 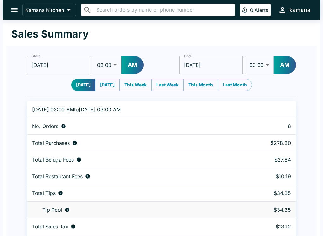 What do you see at coordinates (264, 143) in the screenshot?
I see `p: $278.30` at bounding box center [264, 143].